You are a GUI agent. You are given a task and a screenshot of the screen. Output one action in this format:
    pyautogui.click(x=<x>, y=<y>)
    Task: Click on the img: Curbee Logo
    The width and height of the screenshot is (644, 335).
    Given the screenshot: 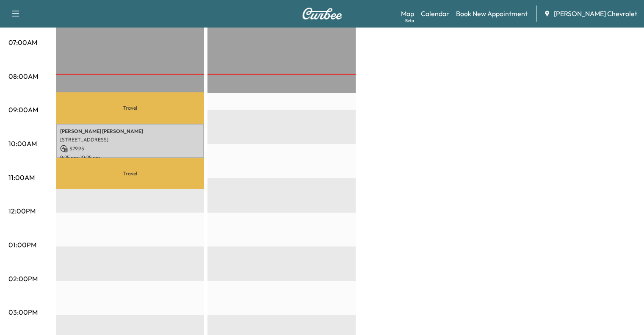 What is the action you would take?
    pyautogui.click(x=322, y=13)
    